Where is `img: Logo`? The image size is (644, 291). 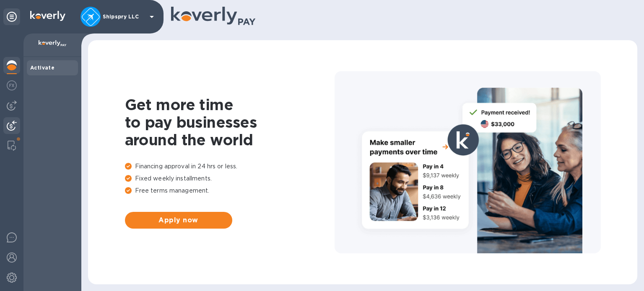
img: Logo is located at coordinates (48, 16).